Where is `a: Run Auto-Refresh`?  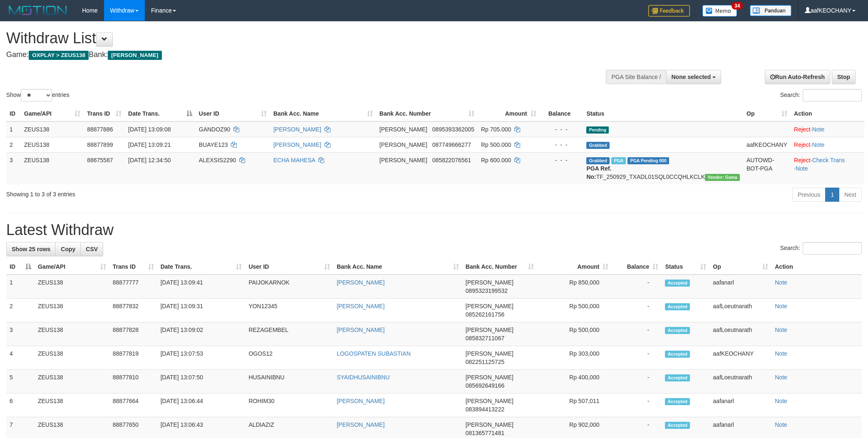
a: Run Auto-Refresh is located at coordinates (797, 77).